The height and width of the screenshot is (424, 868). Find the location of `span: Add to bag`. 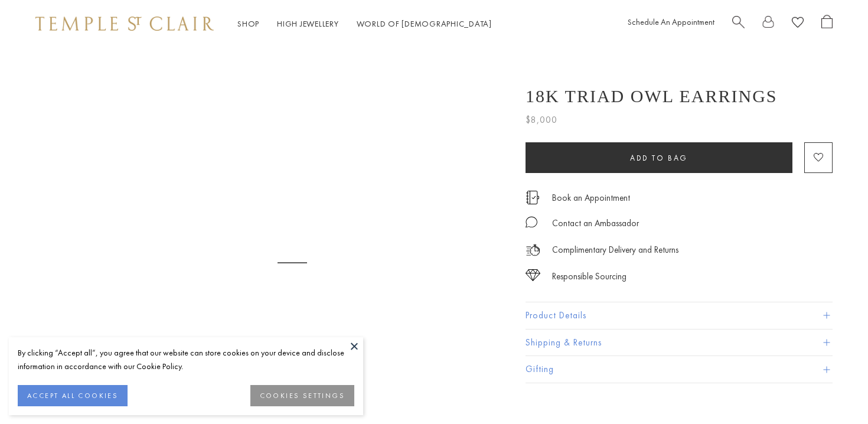

span: Add to bag is located at coordinates (659, 158).